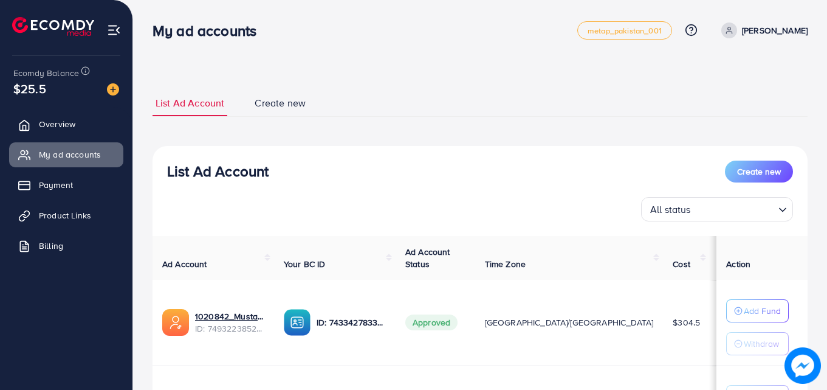  I want to click on p: Withdraw, so click(762, 343).